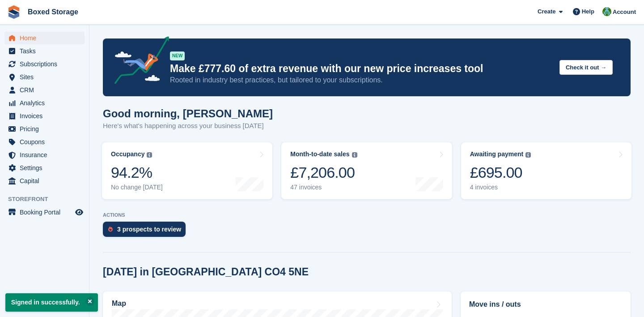 This screenshot has width=644, height=317. Describe the element at coordinates (588, 12) in the screenshot. I see `span: Help` at that location.